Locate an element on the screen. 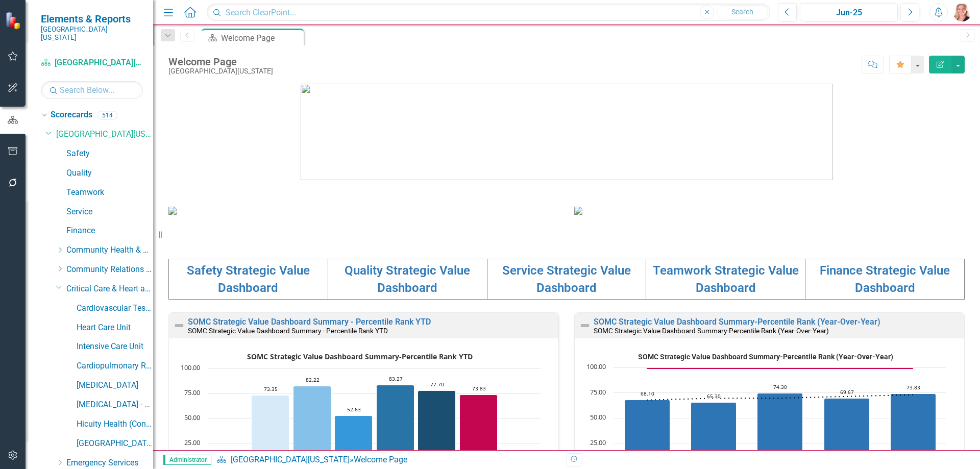 Image resolution: width=980 pixels, height=469 pixels. img: Tiffany LaCoste is located at coordinates (962, 12).